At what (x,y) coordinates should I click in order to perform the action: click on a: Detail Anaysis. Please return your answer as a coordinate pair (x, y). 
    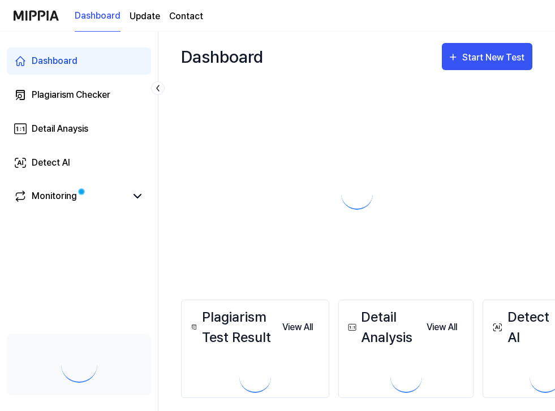
    Looking at the image, I should click on (79, 129).